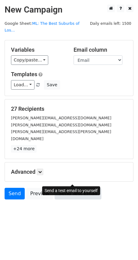 The width and height of the screenshot is (138, 260). What do you see at coordinates (69, 10) in the screenshot?
I see `h2: New Campaign` at bounding box center [69, 10].